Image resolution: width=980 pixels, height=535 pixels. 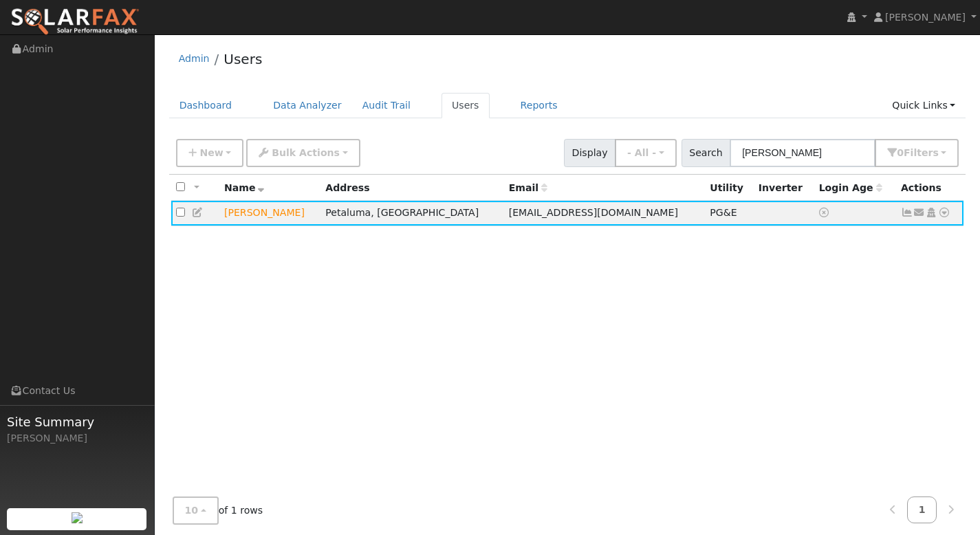 What do you see at coordinates (308, 106) in the screenshot?
I see `a: Data Analyzer` at bounding box center [308, 106].